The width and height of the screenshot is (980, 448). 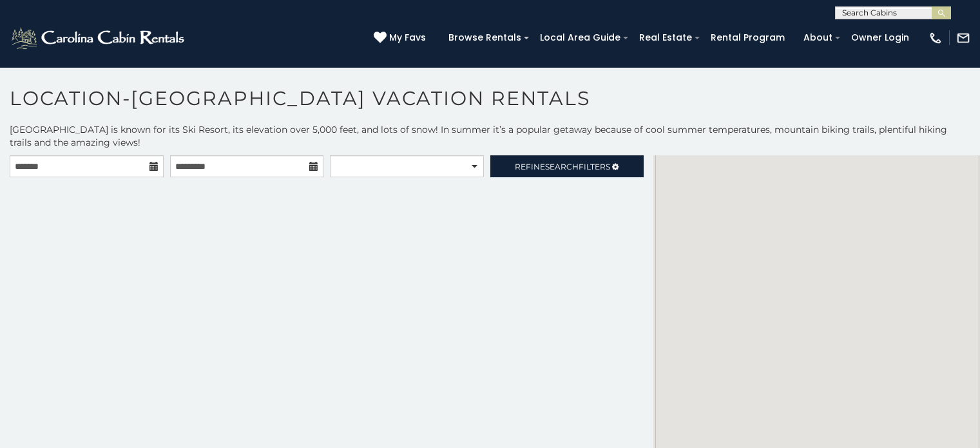 What do you see at coordinates (935, 38) in the screenshot?
I see `img: phone-regular-white.png` at bounding box center [935, 38].